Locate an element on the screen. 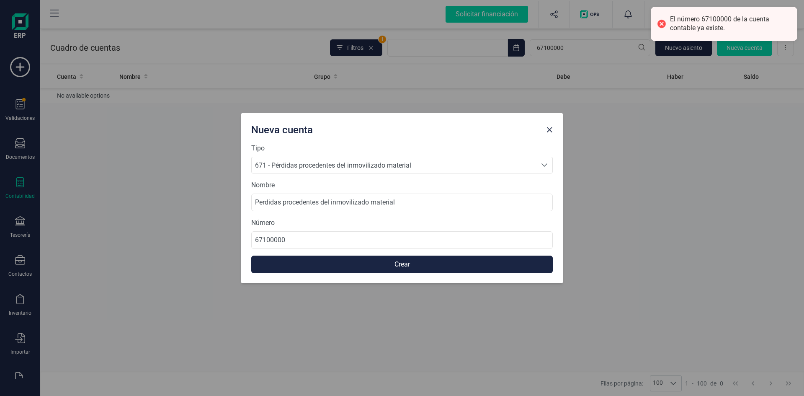 The image size is (804, 396). label: Nombre is located at coordinates (263, 185).